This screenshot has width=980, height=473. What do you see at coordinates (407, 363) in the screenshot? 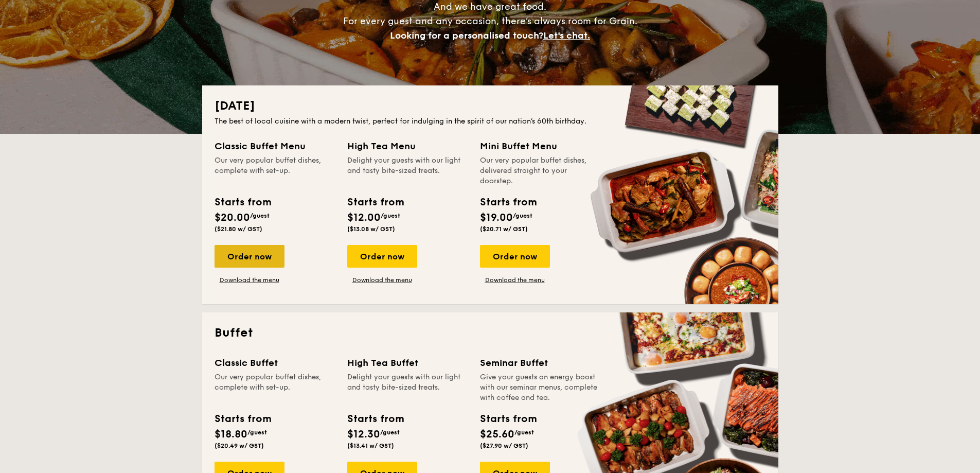
I see `div: High Tea Buffet` at bounding box center [407, 363].